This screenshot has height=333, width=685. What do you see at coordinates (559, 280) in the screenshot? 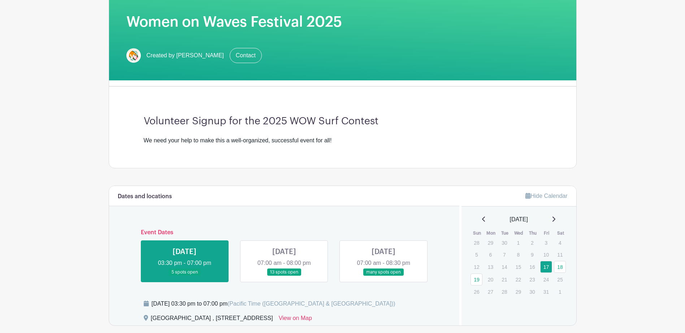
I see `p: 25` at bounding box center [559, 280].